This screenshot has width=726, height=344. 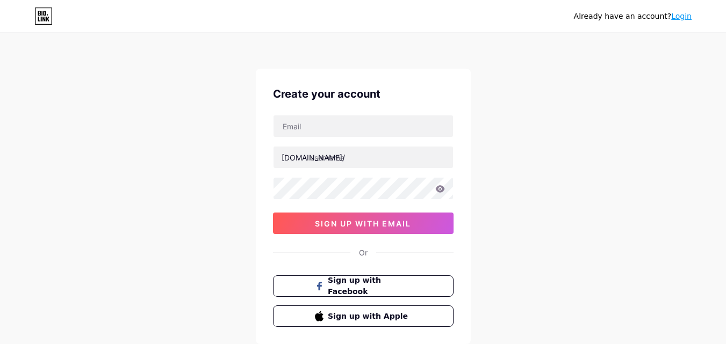 I want to click on div: Create your account, so click(x=363, y=94).